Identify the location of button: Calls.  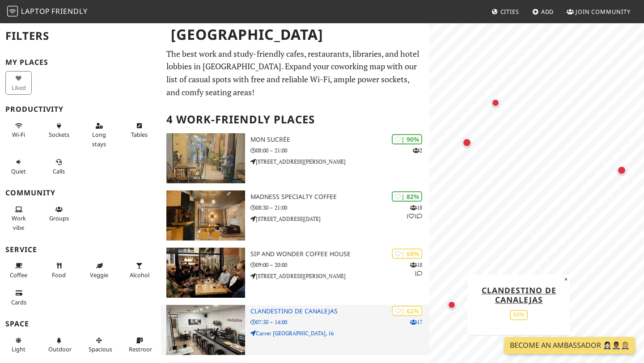
(59, 166).